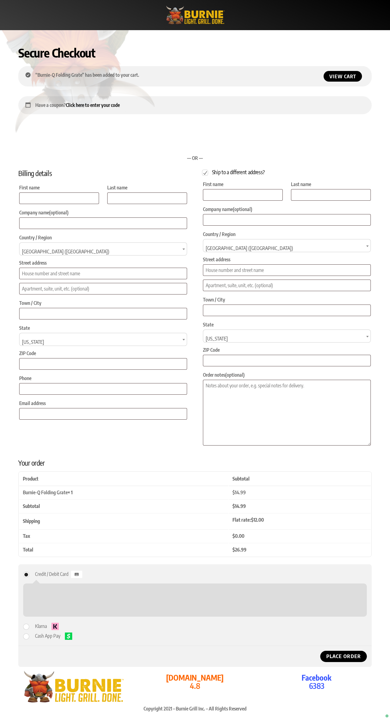 The height and width of the screenshot is (719, 390). I want to click on p: 6383, so click(316, 682).